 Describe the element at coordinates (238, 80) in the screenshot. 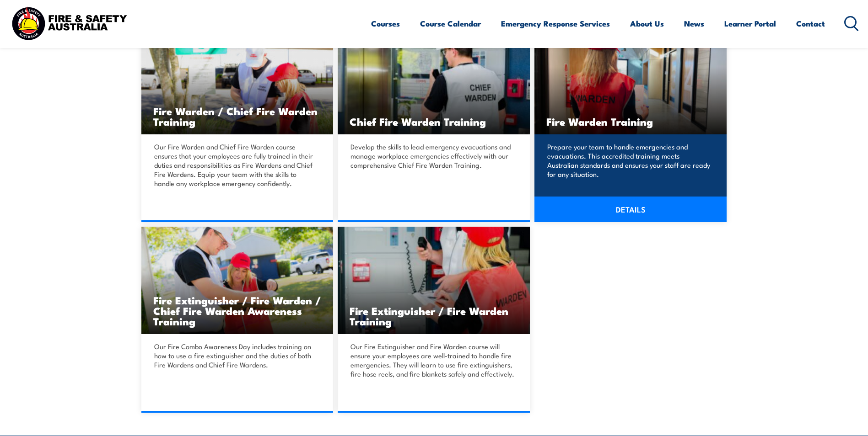

I see `a: Fire Warden / Chief Fire Warden Training` at that location.